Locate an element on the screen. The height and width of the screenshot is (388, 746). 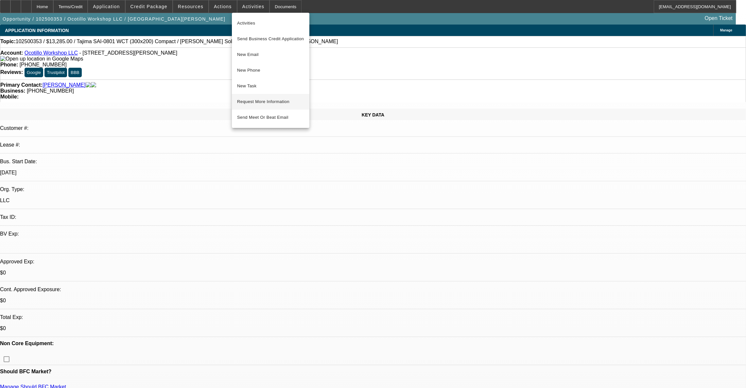
span: Activities is located at coordinates (271, 23).